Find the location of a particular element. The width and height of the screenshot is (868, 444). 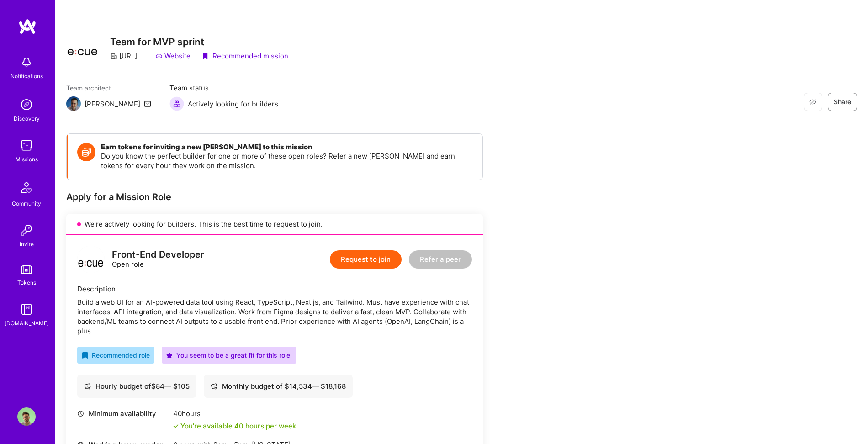

div: Hourly budget of $ 84 — $ 105 is located at coordinates (137, 386).